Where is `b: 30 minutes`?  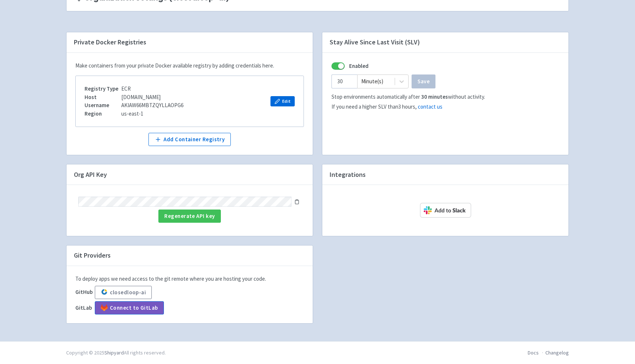 b: 30 minutes is located at coordinates (434, 96).